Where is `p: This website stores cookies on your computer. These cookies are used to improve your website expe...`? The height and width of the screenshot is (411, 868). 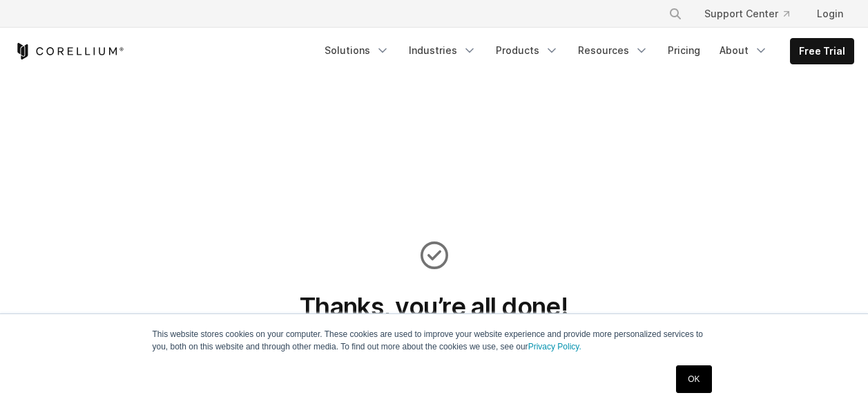 p: This website stores cookies on your computer. These cookies are used to improve your website expe... is located at coordinates (434, 340).